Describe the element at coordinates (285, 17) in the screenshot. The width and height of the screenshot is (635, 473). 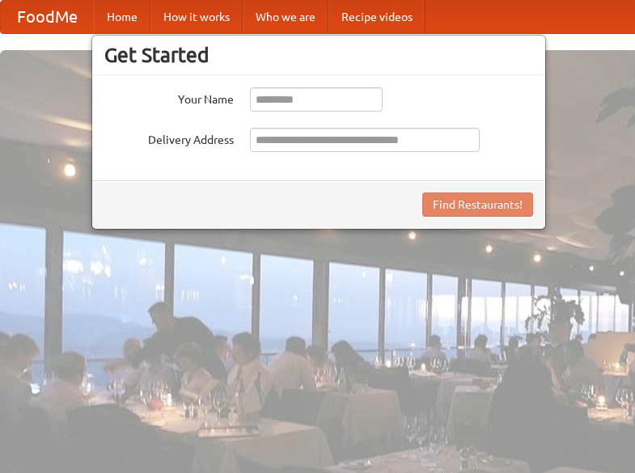
I see `a: Who we are` at that location.